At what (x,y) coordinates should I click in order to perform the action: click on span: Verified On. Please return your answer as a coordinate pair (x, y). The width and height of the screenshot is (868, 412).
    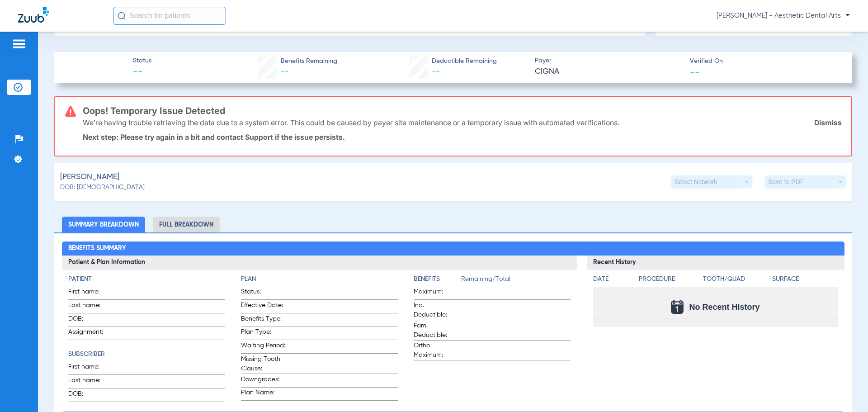
    Looking at the image, I should click on (764, 61).